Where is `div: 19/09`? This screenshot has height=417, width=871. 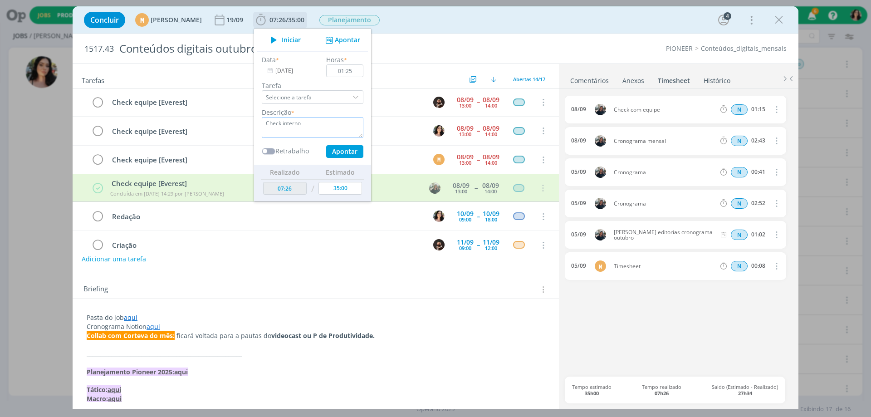 div: 19/09 is located at coordinates (236, 20).